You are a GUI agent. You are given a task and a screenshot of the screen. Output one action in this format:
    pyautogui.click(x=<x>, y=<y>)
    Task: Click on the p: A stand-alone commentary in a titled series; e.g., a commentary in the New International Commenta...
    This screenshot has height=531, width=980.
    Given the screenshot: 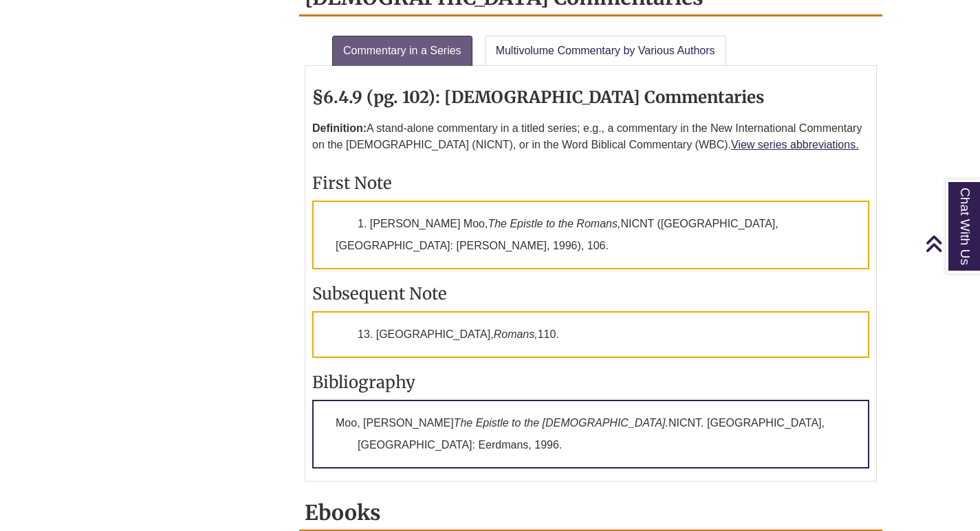 What is the action you would take?
    pyautogui.click(x=590, y=137)
    